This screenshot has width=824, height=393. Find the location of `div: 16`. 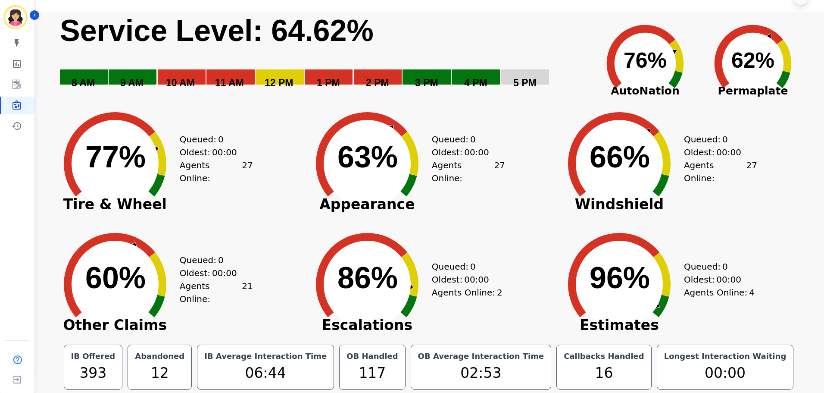

div: 16 is located at coordinates (604, 373).